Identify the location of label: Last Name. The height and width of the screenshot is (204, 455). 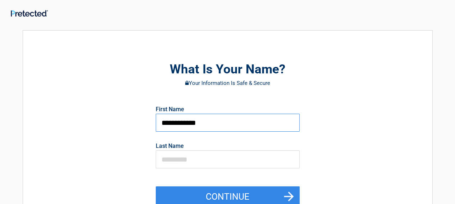
(170, 146).